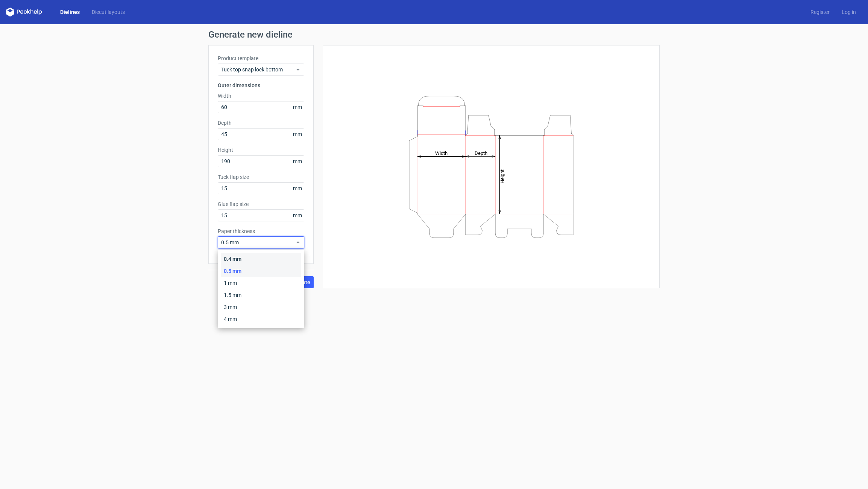 Image resolution: width=868 pixels, height=489 pixels. What do you see at coordinates (261, 295) in the screenshot?
I see `div: 1.5 mm` at bounding box center [261, 295].